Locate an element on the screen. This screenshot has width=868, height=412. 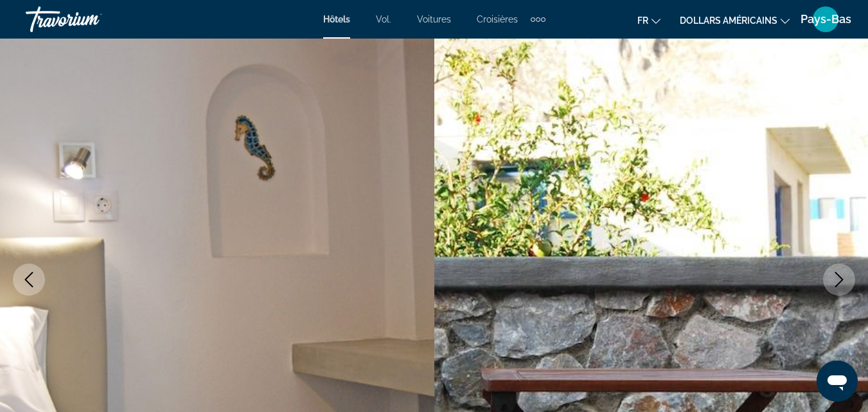
button: Next image is located at coordinates (839, 279).